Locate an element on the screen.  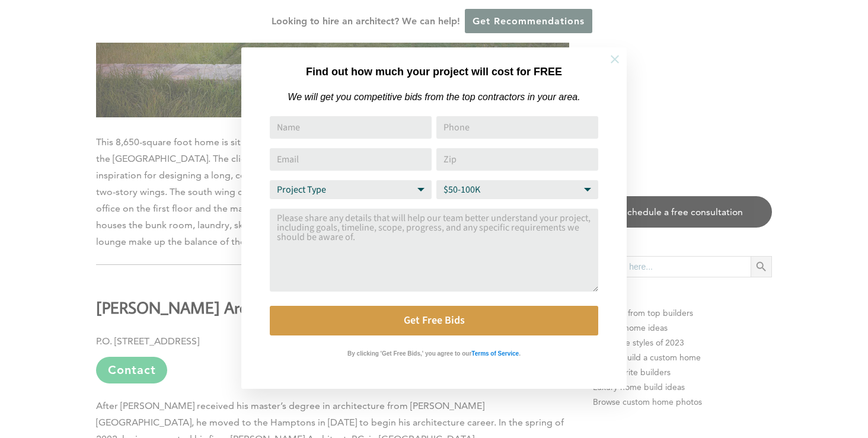
select: Budget Range is located at coordinates (517, 190).